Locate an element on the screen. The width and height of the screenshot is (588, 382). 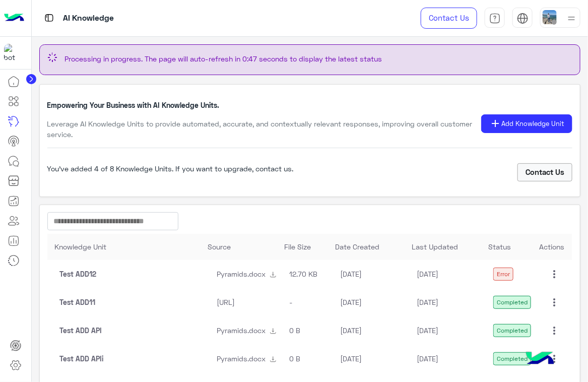
button: addAdd Knowledge Unit is located at coordinates (526, 124).